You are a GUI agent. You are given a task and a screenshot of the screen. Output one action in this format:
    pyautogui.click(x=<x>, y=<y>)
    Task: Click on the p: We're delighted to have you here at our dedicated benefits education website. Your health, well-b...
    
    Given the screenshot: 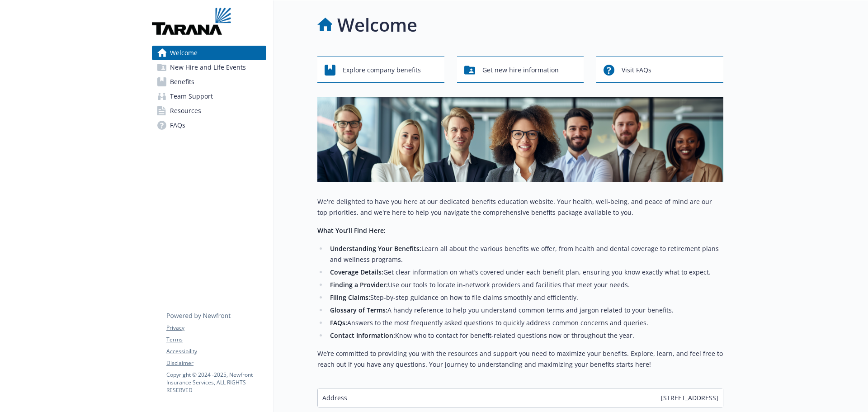 What is the action you would take?
    pyautogui.click(x=521, y=207)
    